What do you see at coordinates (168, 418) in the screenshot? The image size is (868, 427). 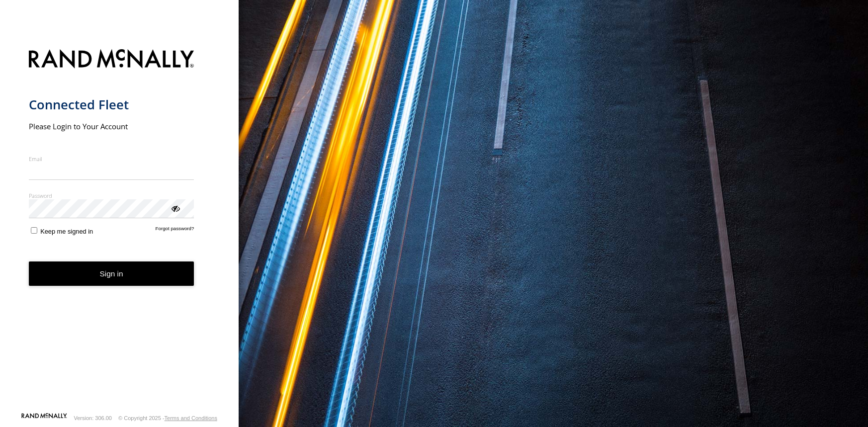 I see `div: © Copyright 2025 -` at bounding box center [168, 418].